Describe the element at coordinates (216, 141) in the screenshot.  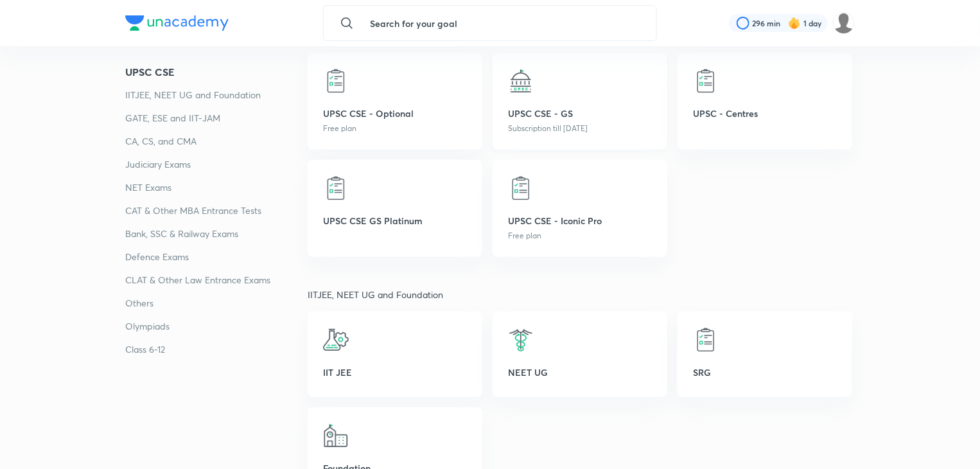
I see `a: CA, CS, and CMA` at that location.